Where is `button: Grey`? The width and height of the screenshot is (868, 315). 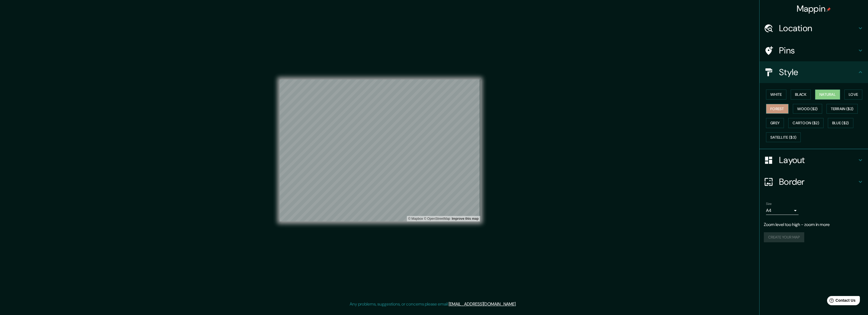 button: Grey is located at coordinates (775, 123).